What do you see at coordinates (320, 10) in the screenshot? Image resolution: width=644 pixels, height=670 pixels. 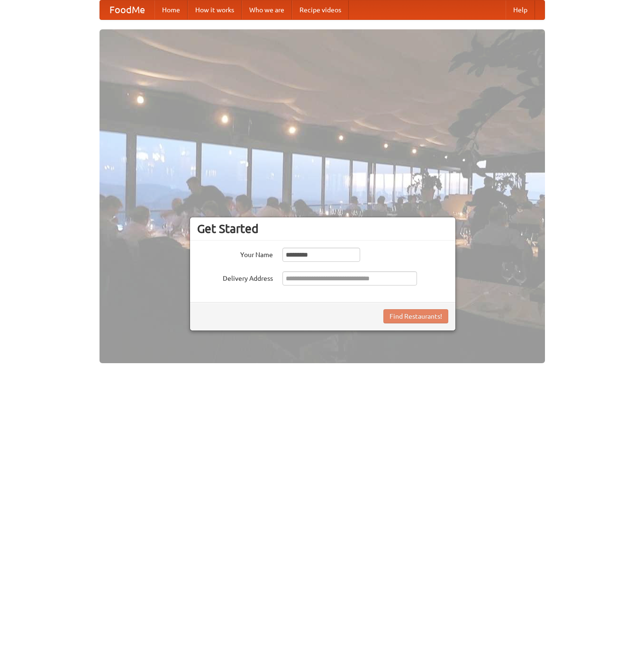 I see `a: Recipe videos` at bounding box center [320, 10].